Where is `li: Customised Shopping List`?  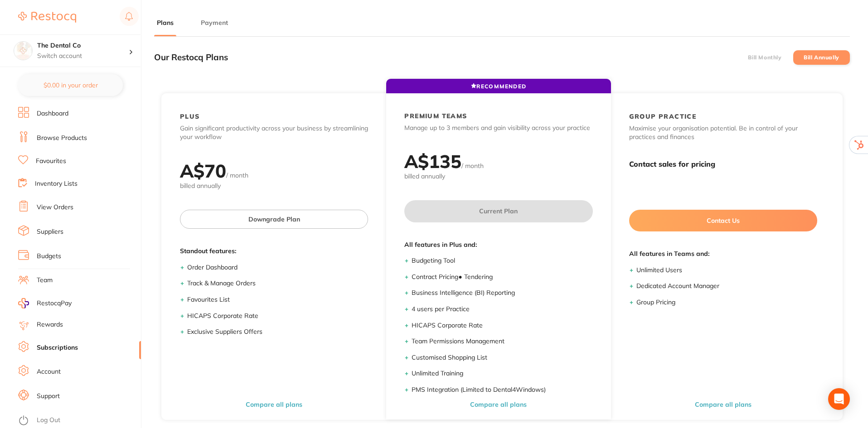 li: Customised Shopping List is located at coordinates (502, 358).